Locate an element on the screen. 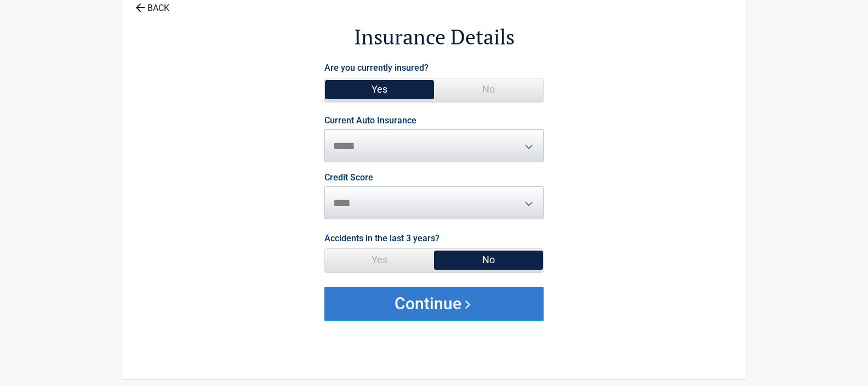  label: Current Auto Insurance is located at coordinates (371, 121).